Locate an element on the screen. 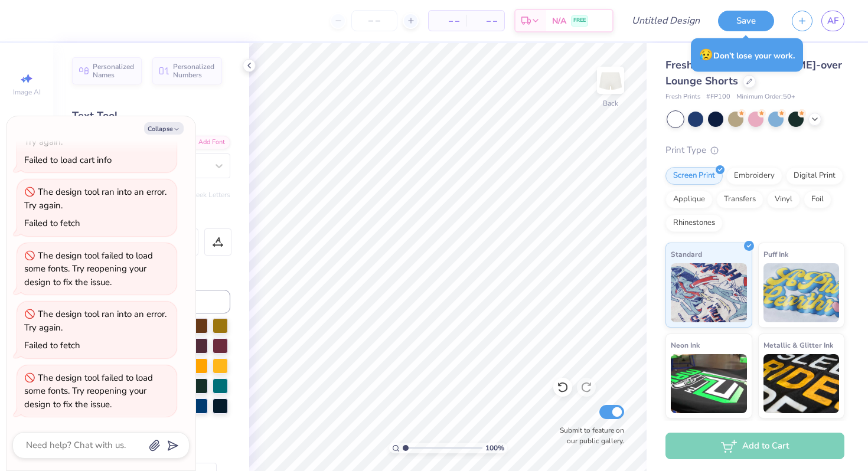 Image resolution: width=868 pixels, height=471 pixels. img: Puff Ink is located at coordinates (802, 293).